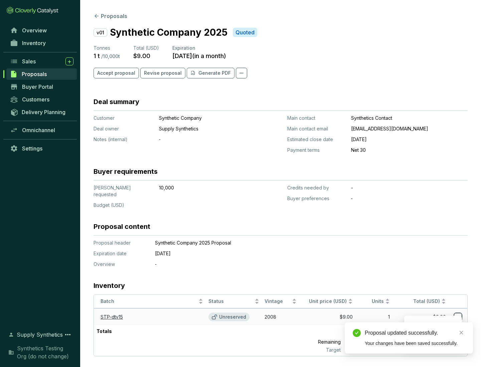  What do you see at coordinates (110, 16) in the screenshot?
I see `button: Proposals` at bounding box center [110, 16].